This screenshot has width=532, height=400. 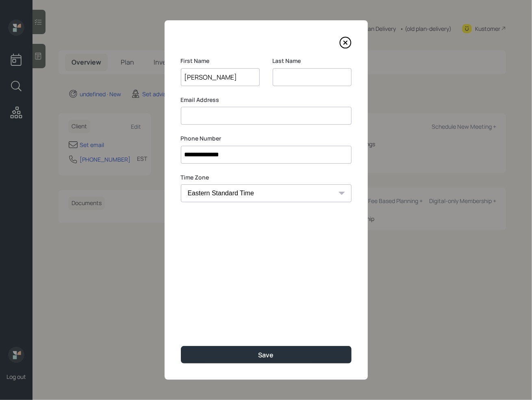 I want to click on label: Time Zone, so click(x=266, y=177).